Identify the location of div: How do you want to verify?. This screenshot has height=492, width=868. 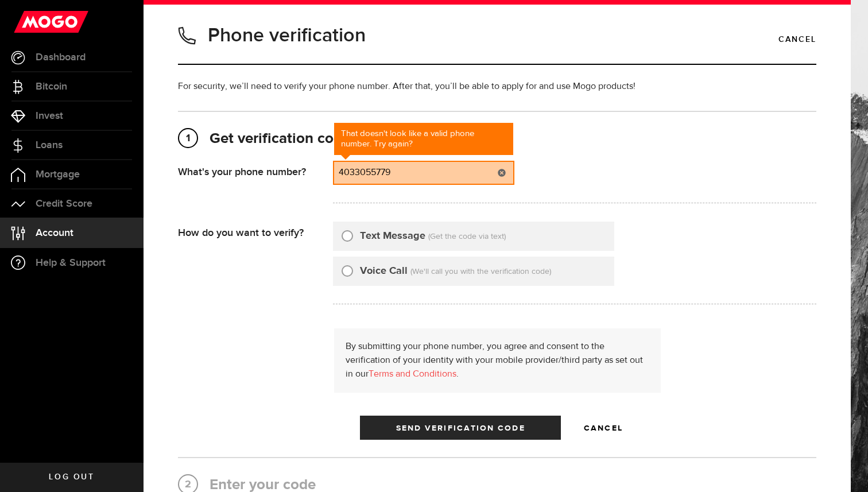
(256, 230).